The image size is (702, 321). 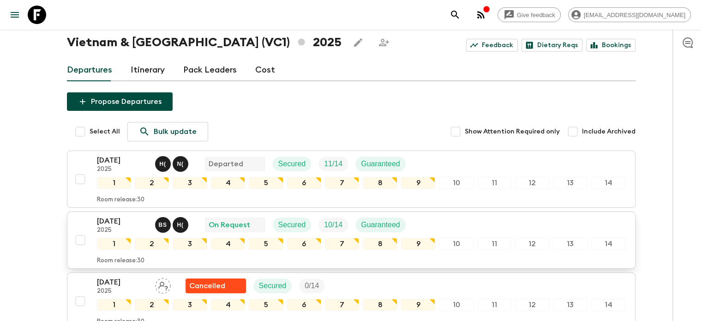 What do you see at coordinates (384, 42) in the screenshot?
I see `span: Share this itinerary` at bounding box center [384, 42].